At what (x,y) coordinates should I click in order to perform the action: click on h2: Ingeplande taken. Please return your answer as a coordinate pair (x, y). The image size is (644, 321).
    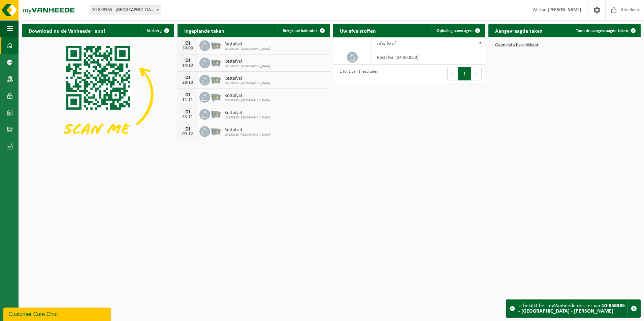
    Looking at the image, I should click on (204, 30).